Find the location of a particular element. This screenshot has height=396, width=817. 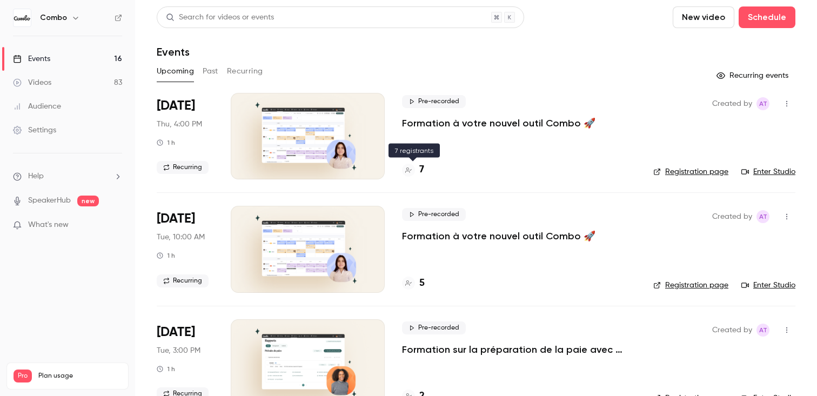

button: New video is located at coordinates (704, 17).